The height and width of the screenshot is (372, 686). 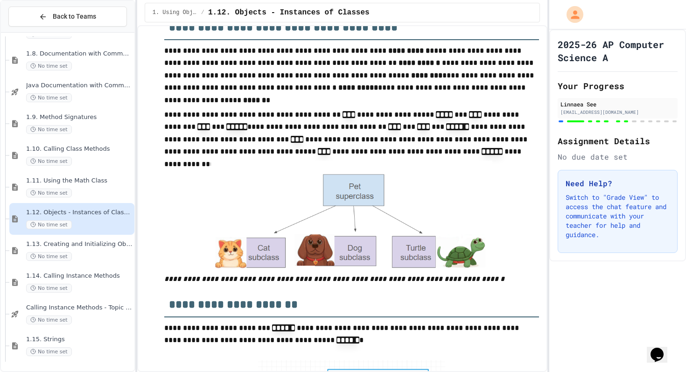 What do you see at coordinates (79, 276) in the screenshot?
I see `span: 1.14. Calling Instance Methods` at bounding box center [79, 276].